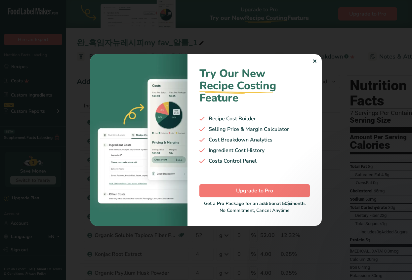 This screenshot has height=280, width=412. I want to click on div: Ingredient Cost History, so click(254, 150).